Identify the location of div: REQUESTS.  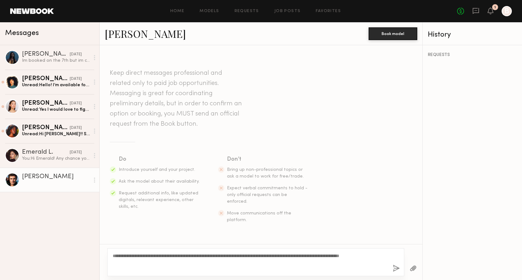
(472, 55).